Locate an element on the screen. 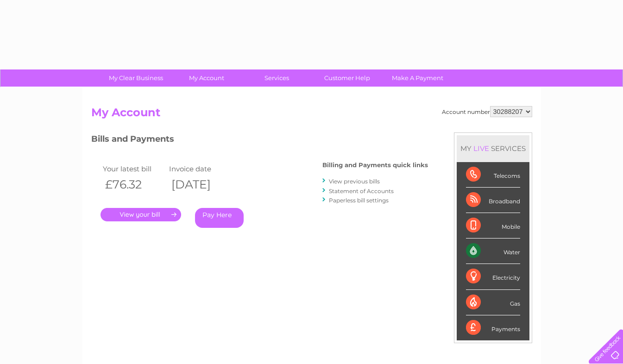 The height and width of the screenshot is (364, 623). a: Statement of Accounts is located at coordinates (361, 191).